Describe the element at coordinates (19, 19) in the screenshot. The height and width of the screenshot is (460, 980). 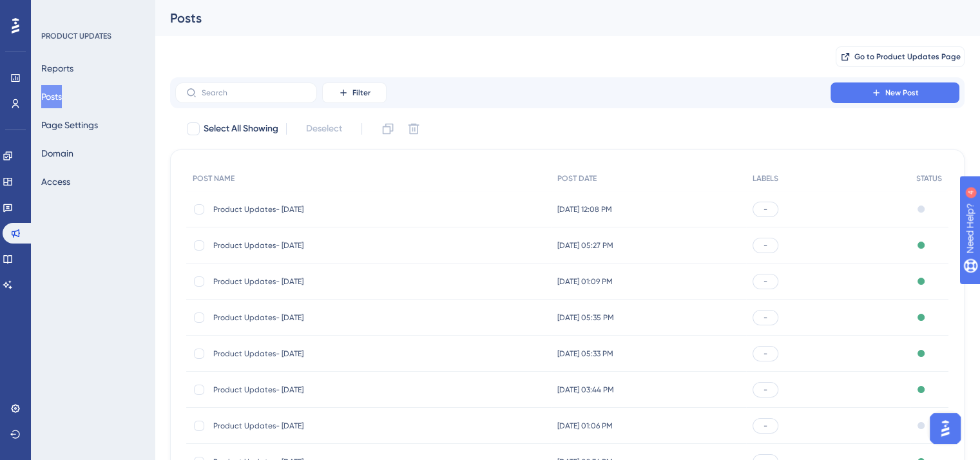
I see `button: Open AI Assistant Launcher` at that location.